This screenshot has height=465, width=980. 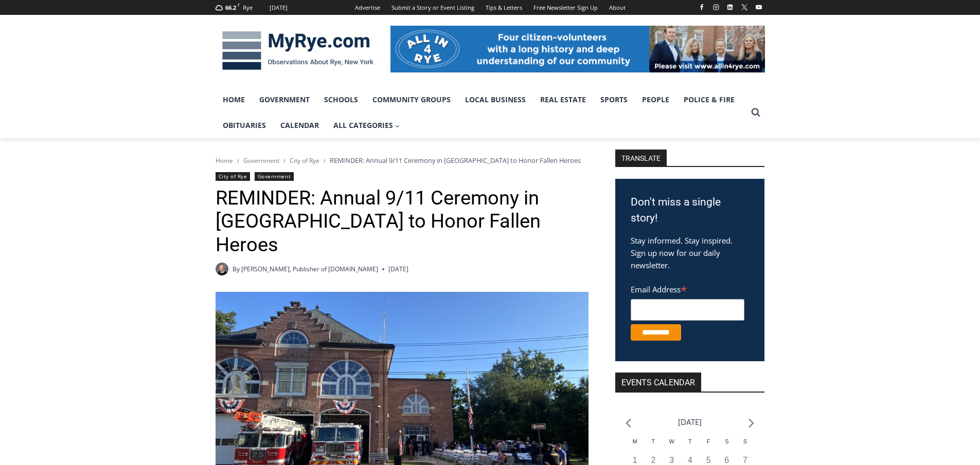 What do you see at coordinates (578, 49) in the screenshot?
I see `a: All in for Rye` at bounding box center [578, 49].